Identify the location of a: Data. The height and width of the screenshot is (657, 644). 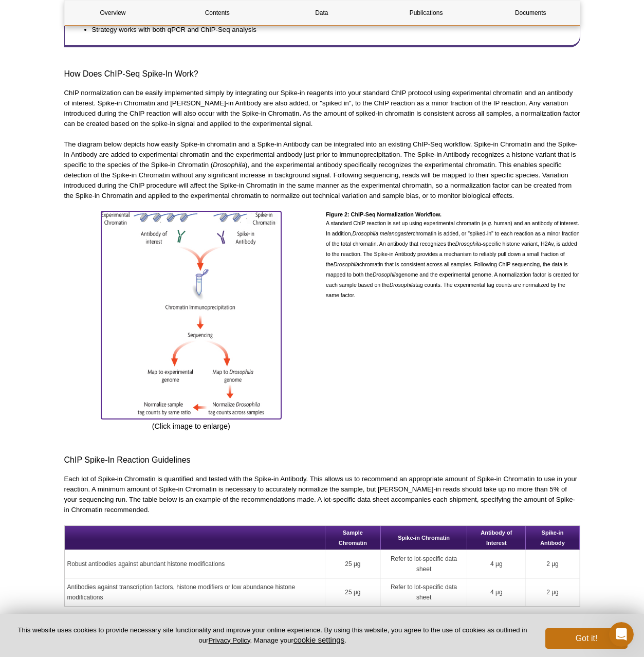
(322, 13).